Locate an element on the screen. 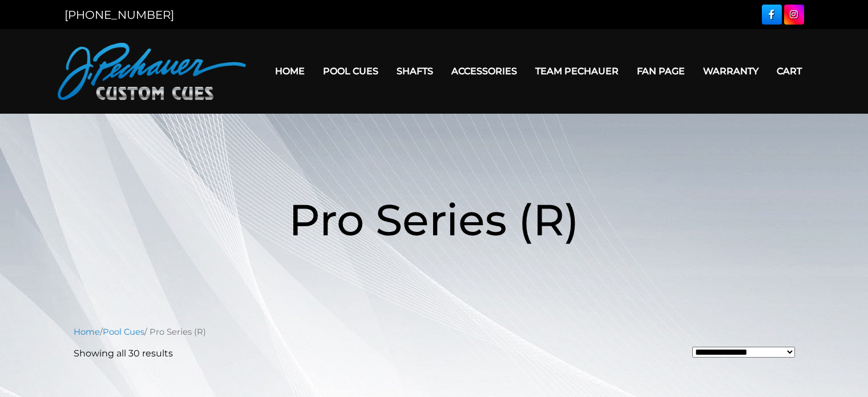 The height and width of the screenshot is (397, 868). a: Shafts is located at coordinates (415, 71).